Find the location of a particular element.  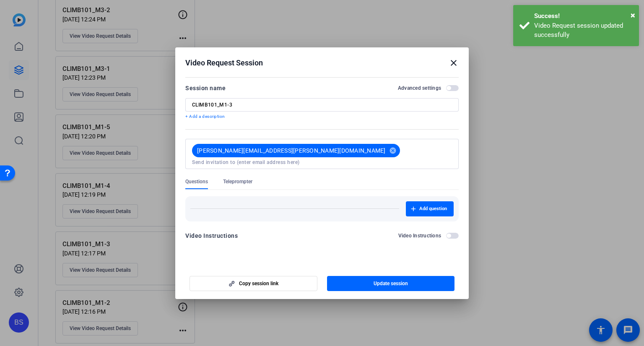

p: + Add a description is located at coordinates (322, 116).